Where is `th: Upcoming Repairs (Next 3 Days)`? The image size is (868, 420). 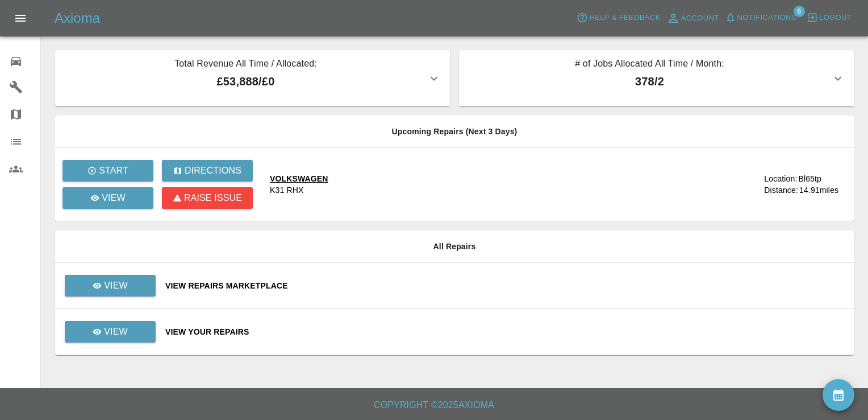 th: Upcoming Repairs (Next 3 Days) is located at coordinates (455, 131).